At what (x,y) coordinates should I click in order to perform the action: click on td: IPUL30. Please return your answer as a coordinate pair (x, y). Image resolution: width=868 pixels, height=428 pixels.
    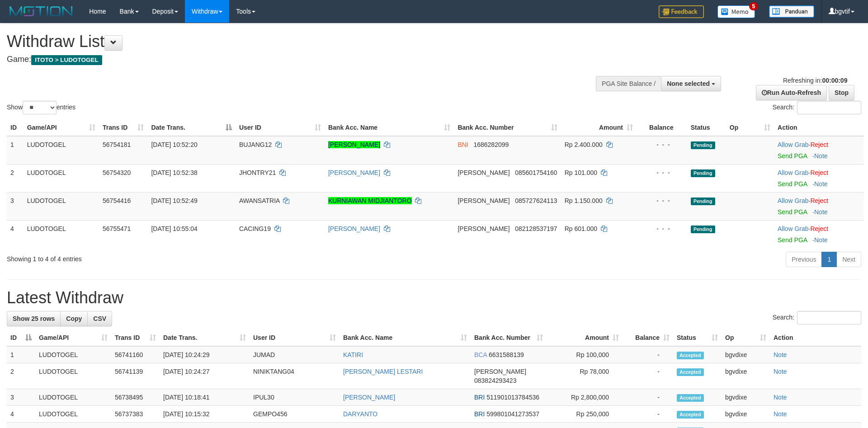
    Looking at the image, I should click on (294, 397).